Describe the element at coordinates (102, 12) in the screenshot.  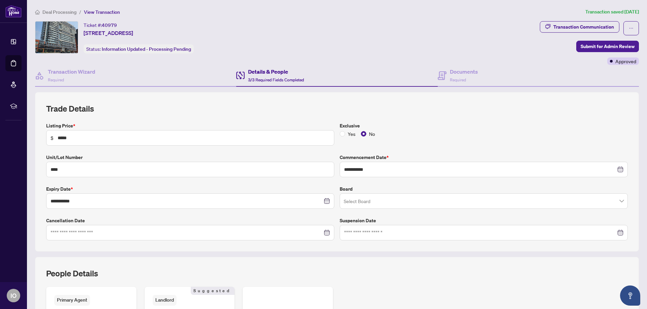
I see `span: View Transaction` at that location.